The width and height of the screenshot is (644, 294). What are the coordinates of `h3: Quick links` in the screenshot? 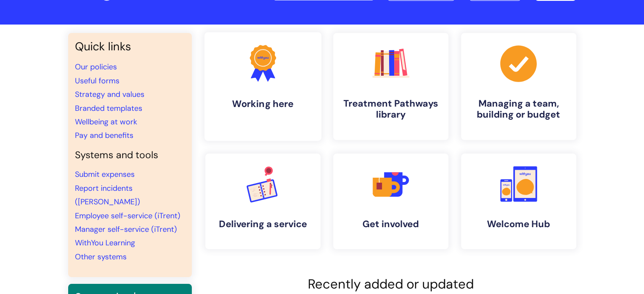 It's located at (130, 47).